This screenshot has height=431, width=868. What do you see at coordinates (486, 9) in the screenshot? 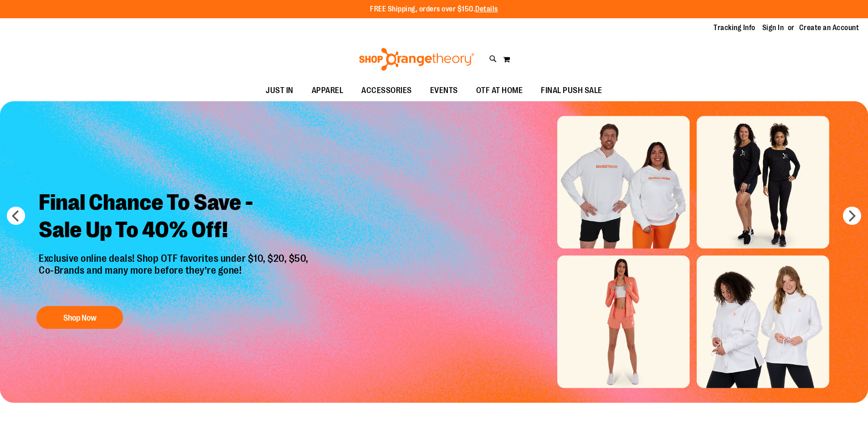
I see `a: Details` at bounding box center [486, 9].